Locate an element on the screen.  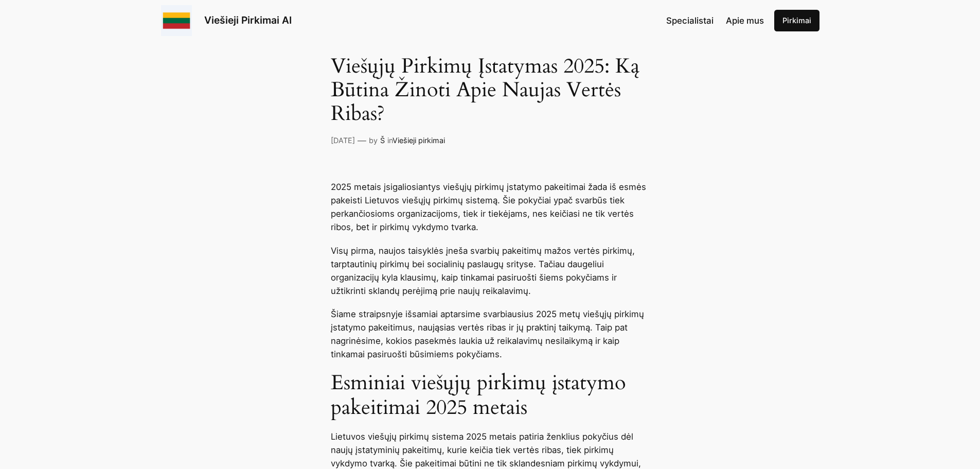
p: 2025 metais įsigaliosiantys viešųjų pirkimų įstatymo pakeitimai žada iš esmės pakeisti Lietuvos v... is located at coordinates (490, 207).